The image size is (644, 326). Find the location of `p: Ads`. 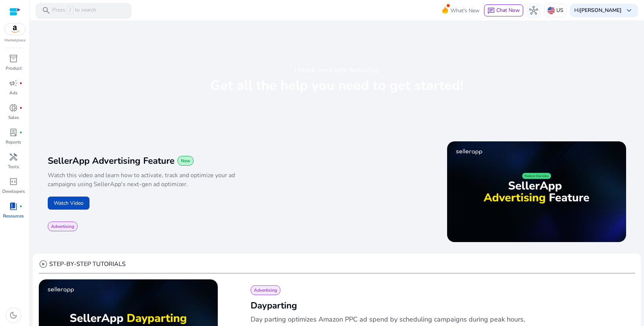

p: Ads is located at coordinates (14, 93).